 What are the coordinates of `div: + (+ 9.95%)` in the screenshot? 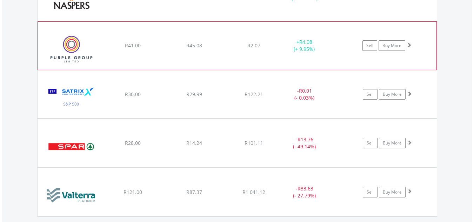 It's located at (304, 46).